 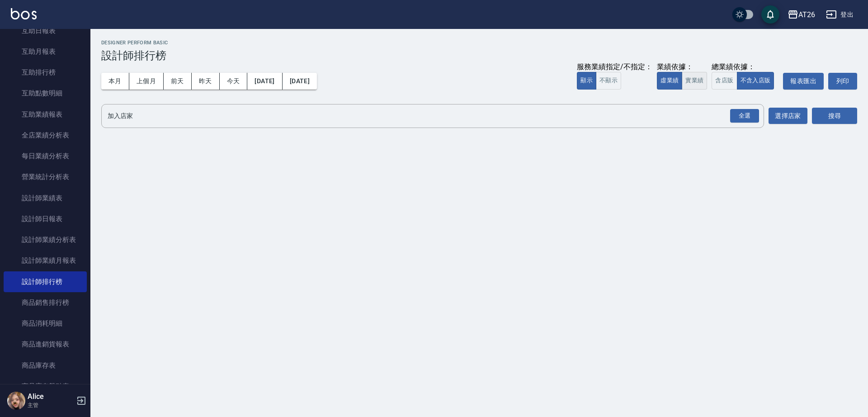 What do you see at coordinates (770, 14) in the screenshot?
I see `button: save` at bounding box center [770, 14].